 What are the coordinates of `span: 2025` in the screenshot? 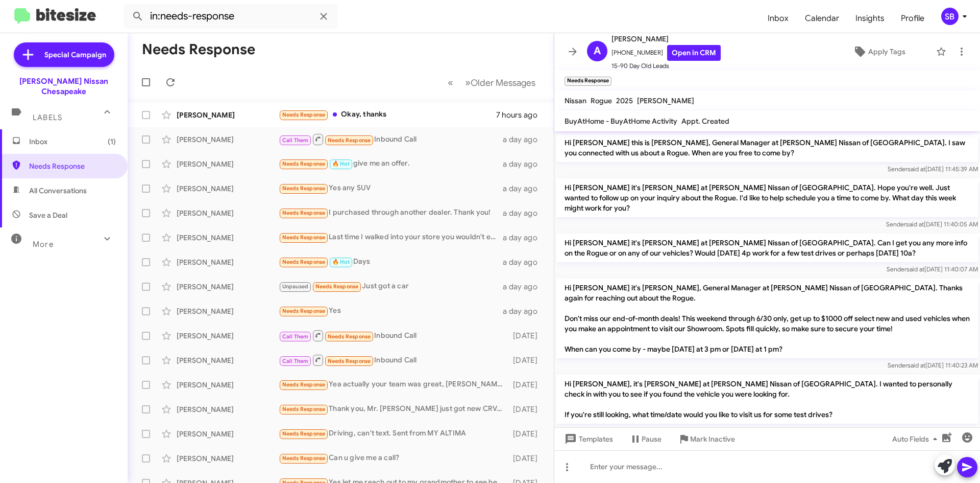 It's located at (624, 100).